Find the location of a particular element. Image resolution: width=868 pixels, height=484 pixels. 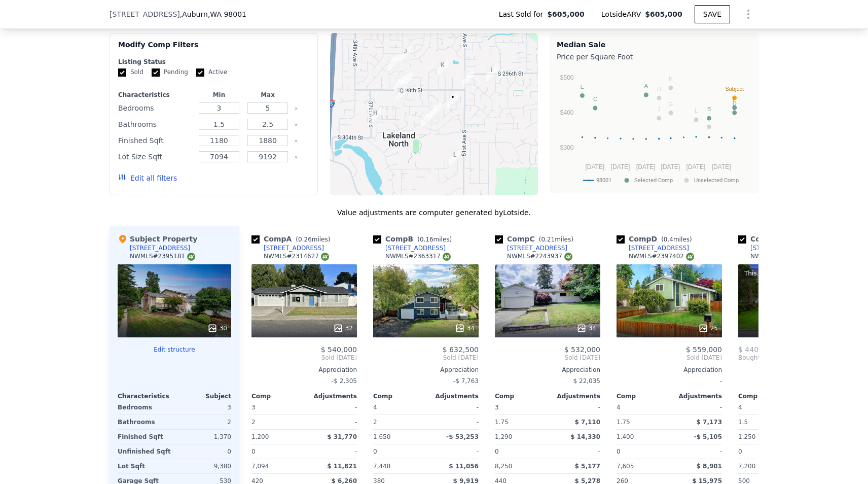

div: Max is located at coordinates (267, 95).